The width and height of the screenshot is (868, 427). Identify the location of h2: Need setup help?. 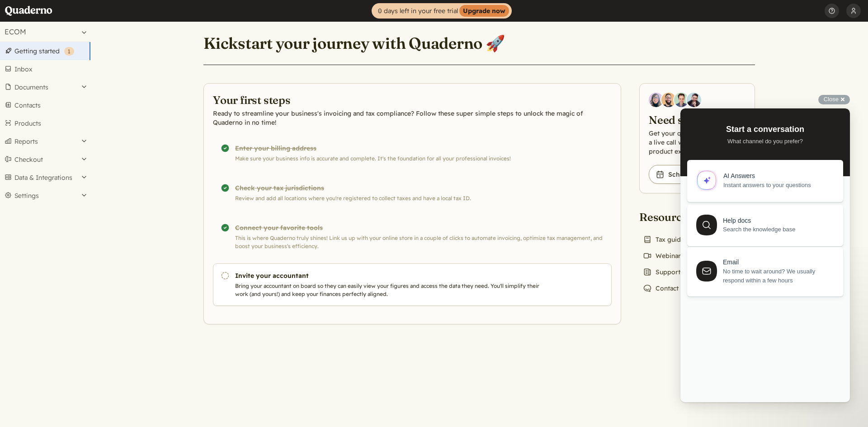
(697, 120).